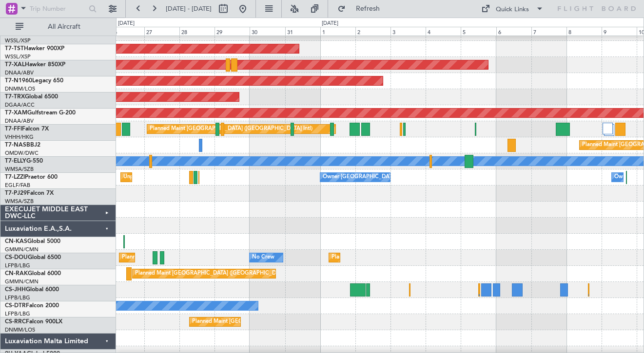 The image size is (644, 353). What do you see at coordinates (33, 258) in the screenshot?
I see `a: CS-DOUGlobal 6500` at bounding box center [33, 258].